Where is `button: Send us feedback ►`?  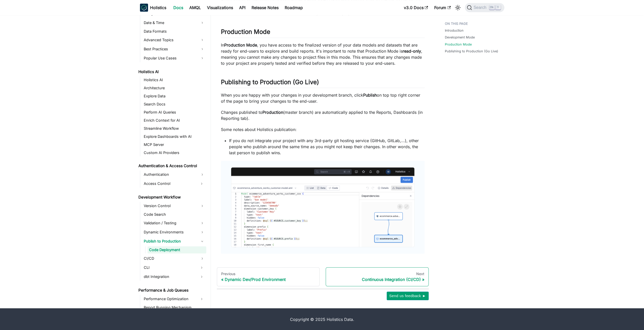 button: Send us feedback ► is located at coordinates (408, 295).